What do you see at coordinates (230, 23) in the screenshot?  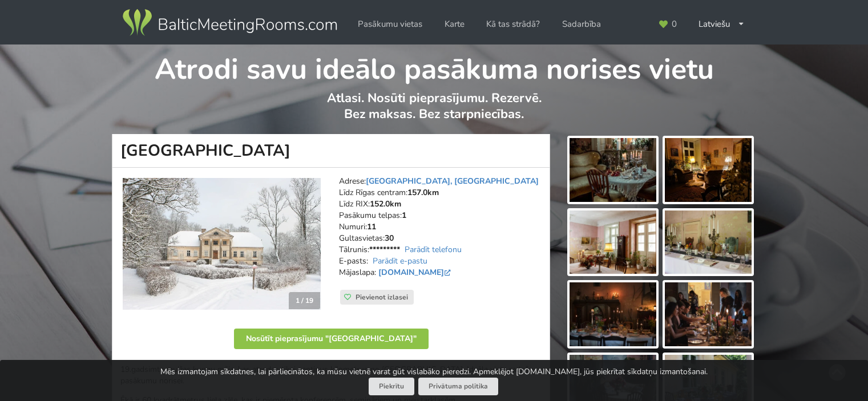 I see `img: Baltic Meeting Rooms` at bounding box center [230, 23].